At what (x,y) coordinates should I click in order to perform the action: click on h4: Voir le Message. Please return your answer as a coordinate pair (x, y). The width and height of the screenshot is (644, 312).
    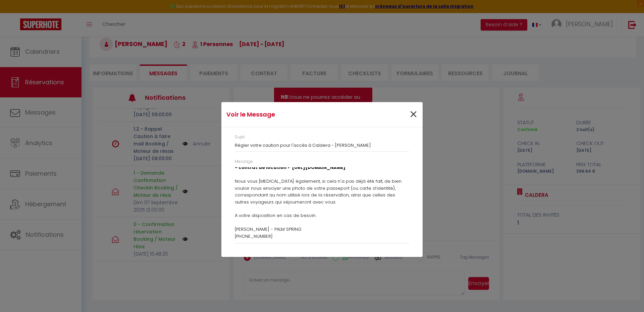
    Looking at the image, I should click on (288, 115).